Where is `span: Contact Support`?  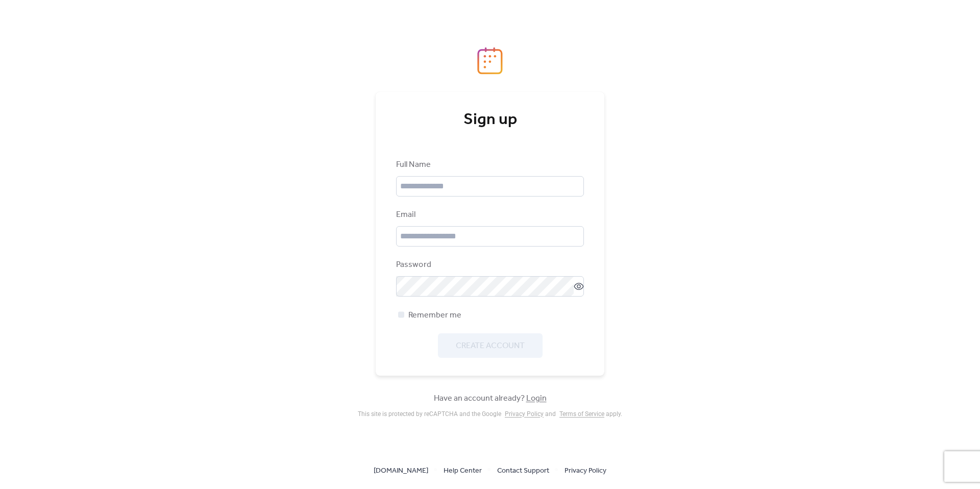
span: Contact Support is located at coordinates (523, 471).